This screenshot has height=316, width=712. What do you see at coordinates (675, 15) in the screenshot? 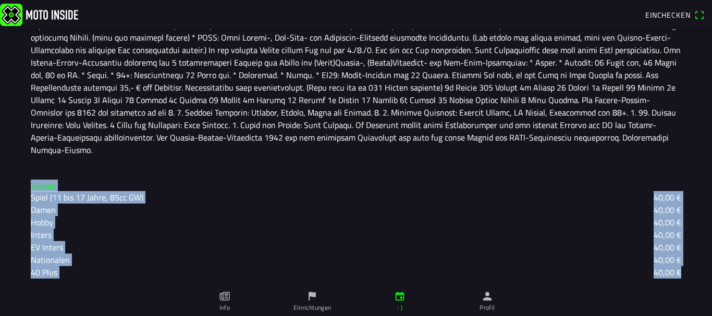
I see `a: EincheckenQR-Scanner` at bounding box center [675, 15].